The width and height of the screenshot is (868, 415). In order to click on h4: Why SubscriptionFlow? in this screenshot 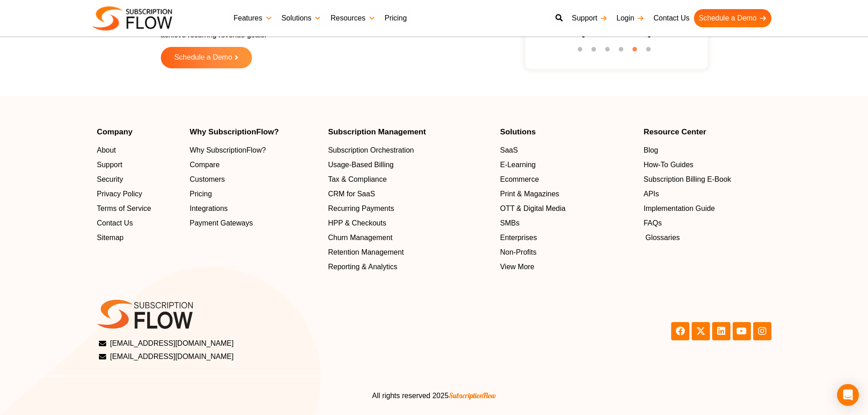, I will do `click(254, 131)`.